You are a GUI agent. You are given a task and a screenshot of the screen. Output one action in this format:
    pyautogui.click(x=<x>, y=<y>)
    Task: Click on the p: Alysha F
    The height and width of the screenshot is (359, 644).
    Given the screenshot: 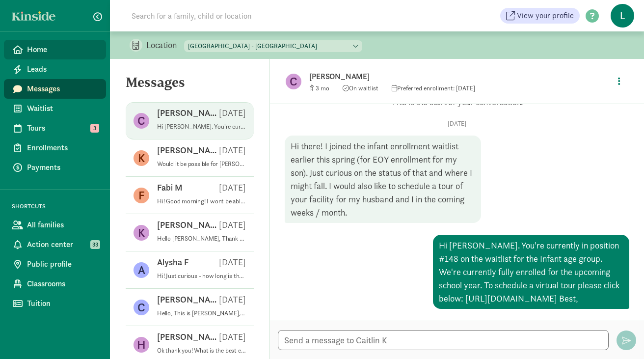 What is the action you would take?
    pyautogui.click(x=173, y=263)
    